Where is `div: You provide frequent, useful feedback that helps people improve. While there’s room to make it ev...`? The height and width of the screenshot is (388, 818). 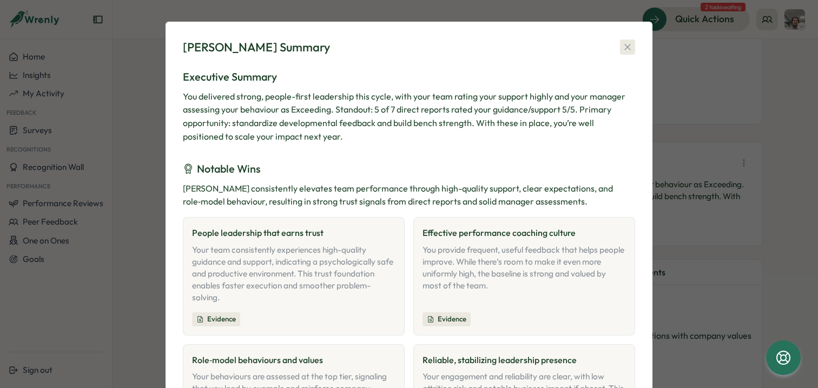
div: You provide frequent, useful feedback that helps people improve. While there’s room to make it ev... is located at coordinates (525, 268).